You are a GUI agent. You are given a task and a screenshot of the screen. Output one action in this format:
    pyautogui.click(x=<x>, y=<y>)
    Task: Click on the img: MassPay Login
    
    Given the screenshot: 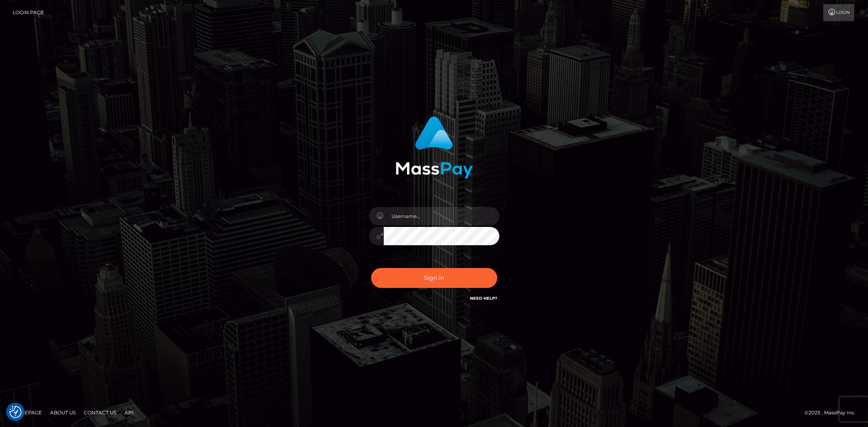 What is the action you would take?
    pyautogui.click(x=434, y=147)
    